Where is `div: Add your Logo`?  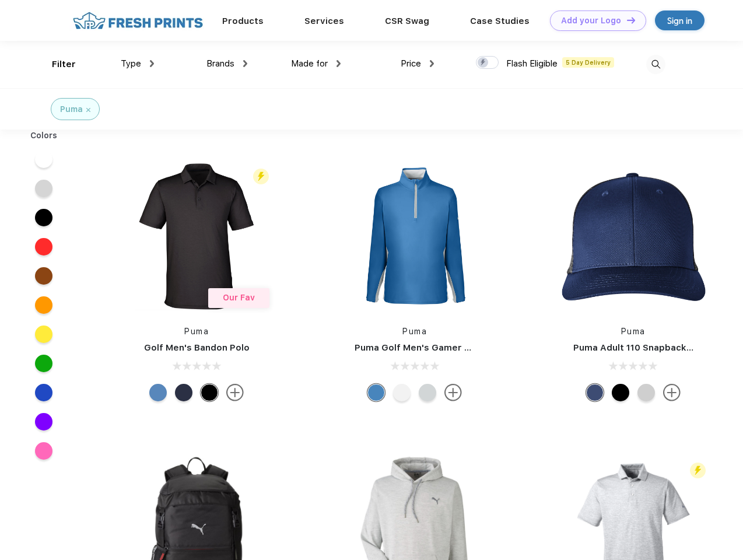
div: Add your Logo is located at coordinates (591, 21).